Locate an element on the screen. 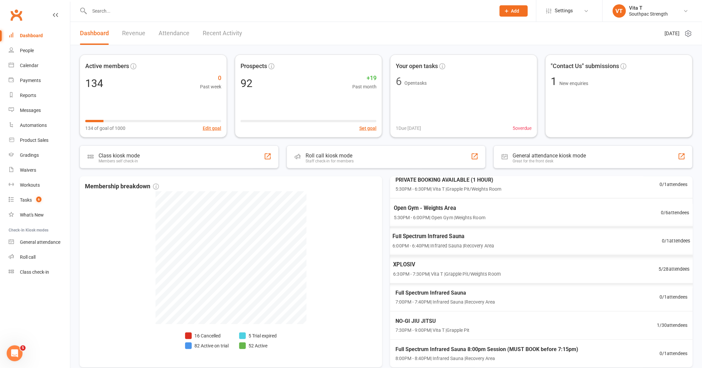 The width and height of the screenshot is (702, 368). div: What's New is located at coordinates (32, 215).